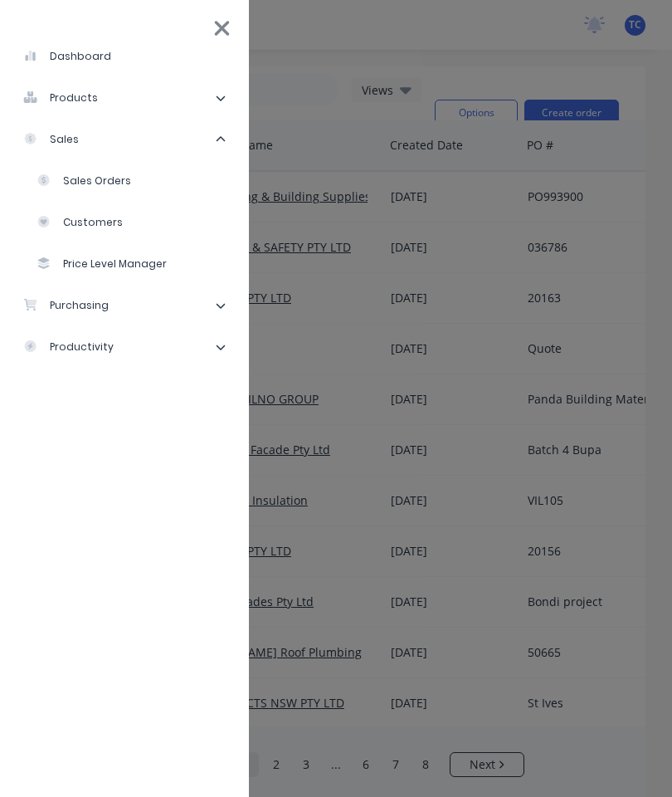  I want to click on div: productivity, so click(68, 347).